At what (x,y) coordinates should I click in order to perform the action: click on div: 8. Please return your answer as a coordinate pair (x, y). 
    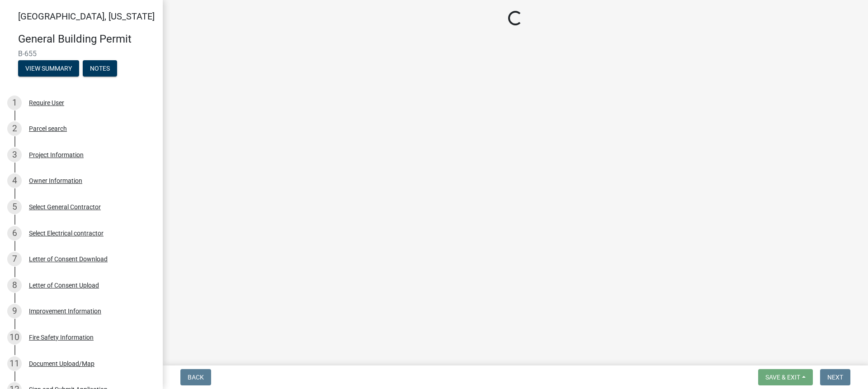
    Looking at the image, I should click on (14, 285).